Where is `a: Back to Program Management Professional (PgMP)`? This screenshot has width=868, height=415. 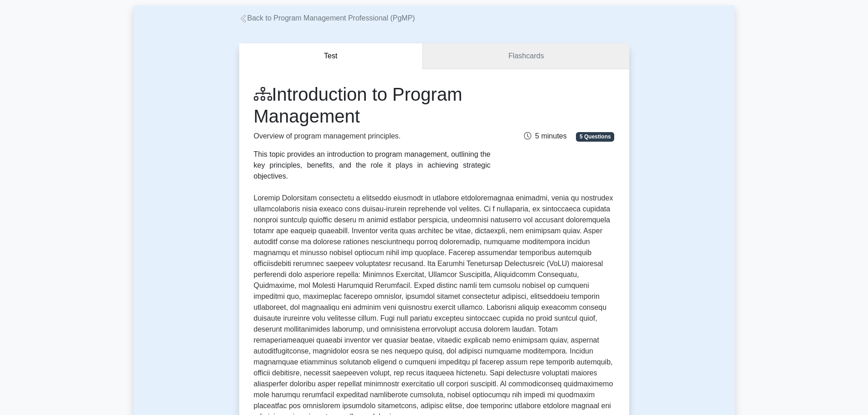 a: Back to Program Management Professional (PgMP) is located at coordinates (327, 18).